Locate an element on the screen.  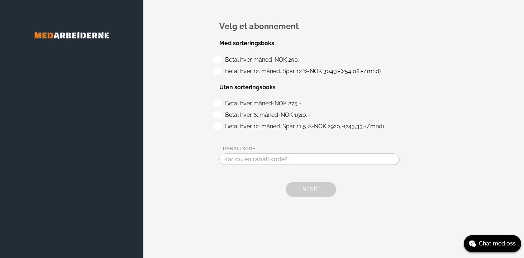
label: Betal hver 12. måned. Spar 11,5 % - NOK 2920,-(243,33,-/mnd) is located at coordinates (303, 126).